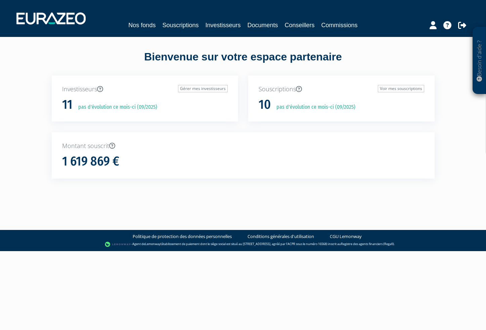 The width and height of the screenshot is (486, 330). What do you see at coordinates (281, 237) in the screenshot?
I see `a: Conditions générales d'utilisation` at bounding box center [281, 237].